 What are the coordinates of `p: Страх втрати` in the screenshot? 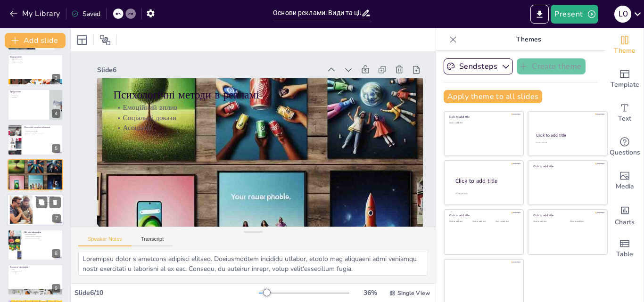 It's located at (48, 201).